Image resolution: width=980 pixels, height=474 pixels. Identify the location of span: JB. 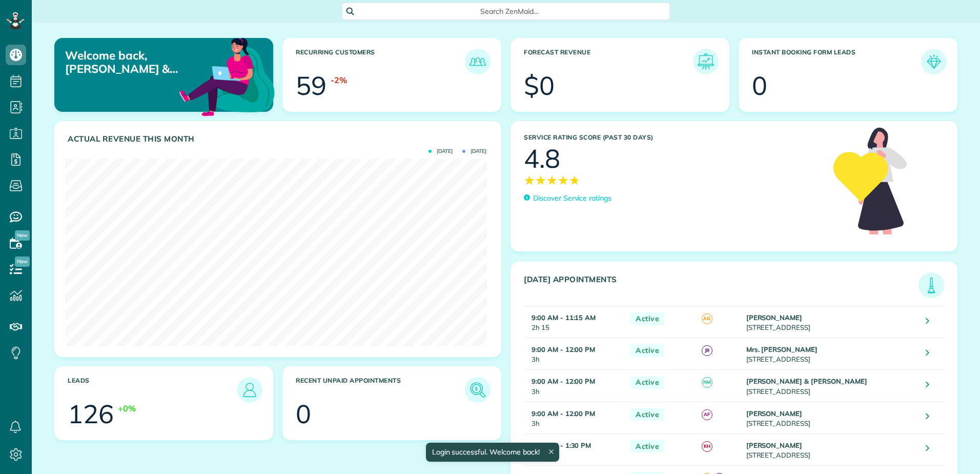
(707, 350).